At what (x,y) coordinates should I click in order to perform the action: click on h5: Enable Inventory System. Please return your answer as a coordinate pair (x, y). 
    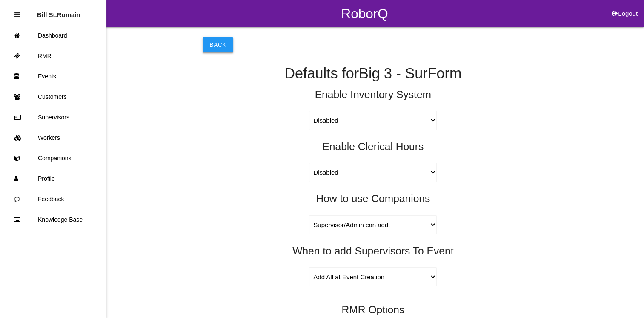
    Looking at the image, I should click on (373, 94).